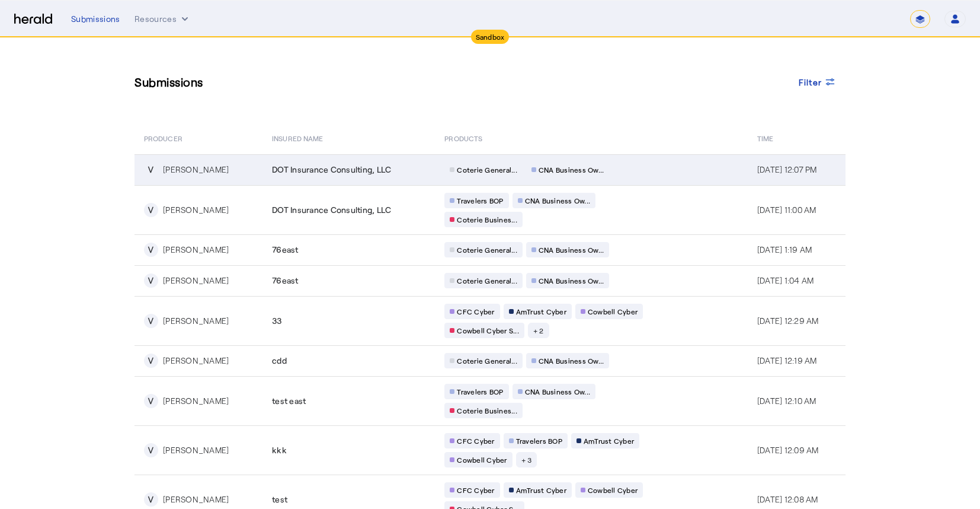  I want to click on span: Insured Name, so click(297, 137).